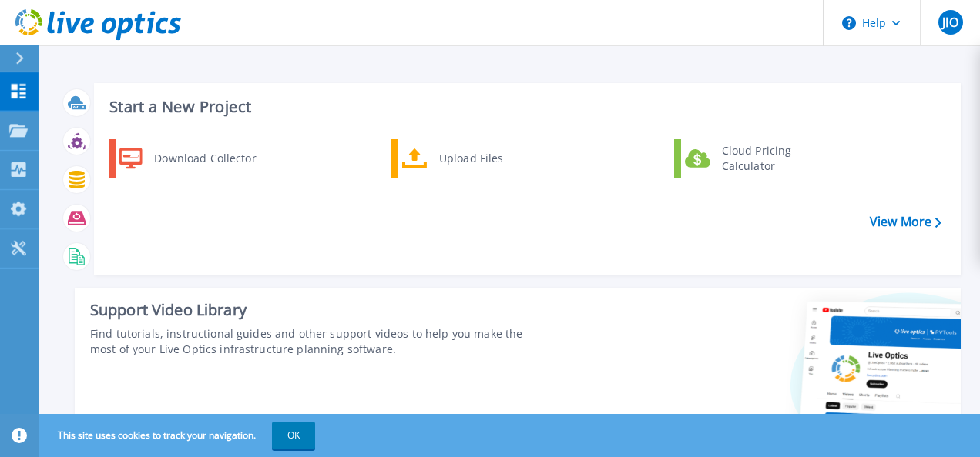  I want to click on span: JIO, so click(950, 23).